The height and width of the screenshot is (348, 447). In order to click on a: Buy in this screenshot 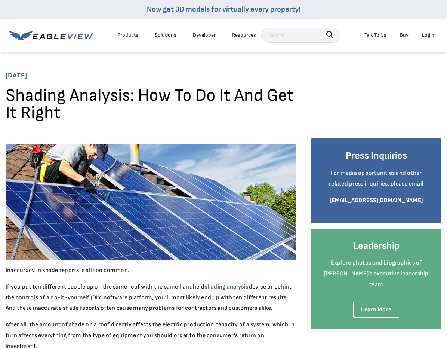, I will do `click(404, 35)`.